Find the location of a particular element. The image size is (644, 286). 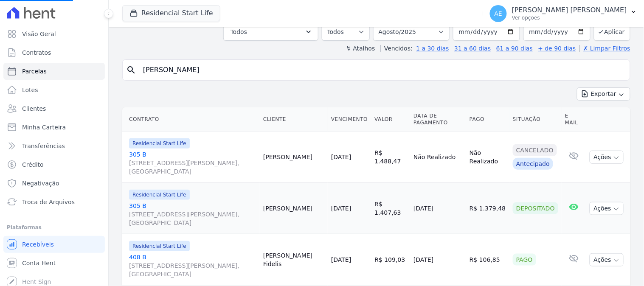

button: Exportar is located at coordinates (604, 93).